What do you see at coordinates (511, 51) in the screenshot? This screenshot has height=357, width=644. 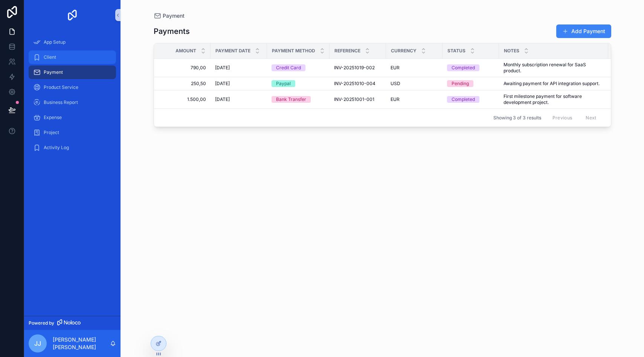 I see `span: Notes` at bounding box center [511, 51].